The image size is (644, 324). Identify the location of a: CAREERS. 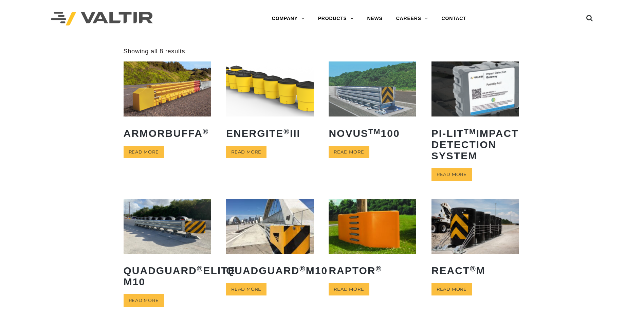
(412, 19).